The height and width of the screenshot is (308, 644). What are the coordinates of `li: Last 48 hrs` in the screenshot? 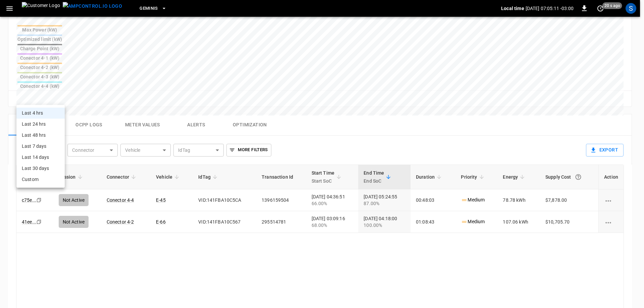 It's located at (40, 135).